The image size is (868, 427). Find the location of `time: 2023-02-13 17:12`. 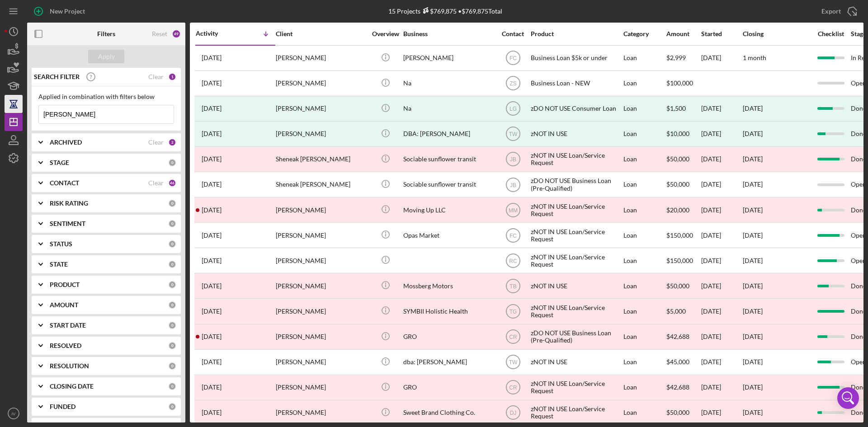

time: 2023-02-13 17:12 is located at coordinates (211, 134).